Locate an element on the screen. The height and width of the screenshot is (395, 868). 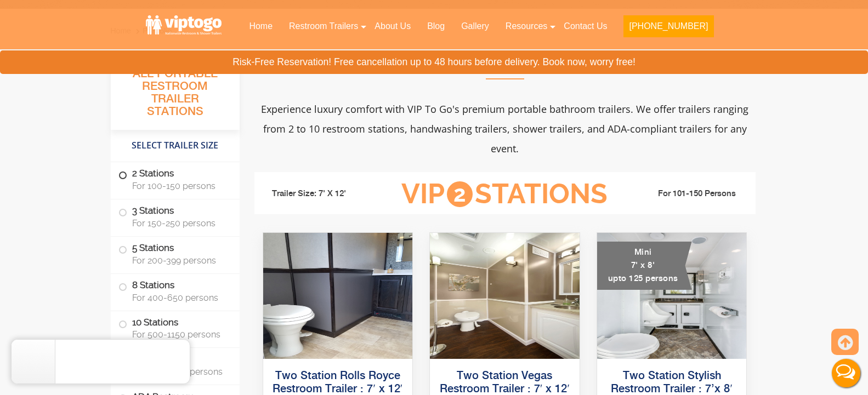
a: Two Station Rolls Royce Restroom Trailer : 7′ x 12′ is located at coordinates (337, 383).